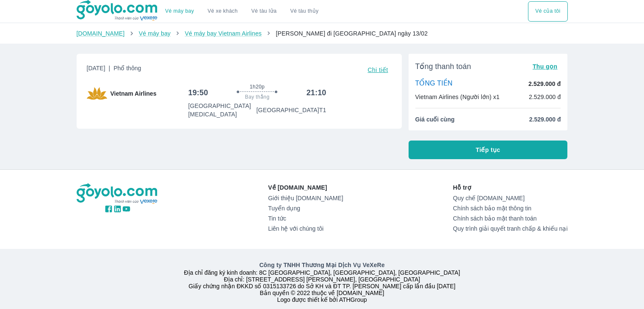 Image resolution: width=644 pixels, height=309 pixels. I want to click on p: Vietnam Airlines (Người lớn) x1, so click(457, 97).